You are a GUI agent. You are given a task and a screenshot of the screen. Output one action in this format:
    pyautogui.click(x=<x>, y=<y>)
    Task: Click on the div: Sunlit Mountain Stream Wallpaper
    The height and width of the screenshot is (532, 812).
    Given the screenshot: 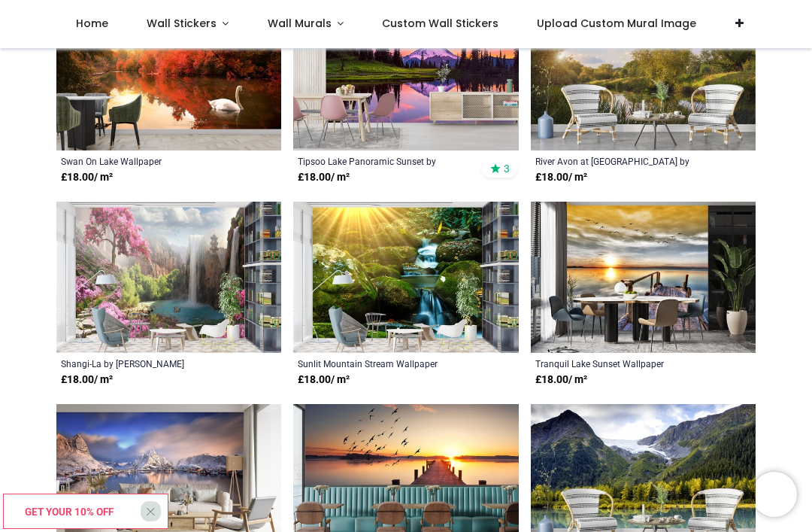 What is the action you would take?
    pyautogui.click(x=384, y=363)
    